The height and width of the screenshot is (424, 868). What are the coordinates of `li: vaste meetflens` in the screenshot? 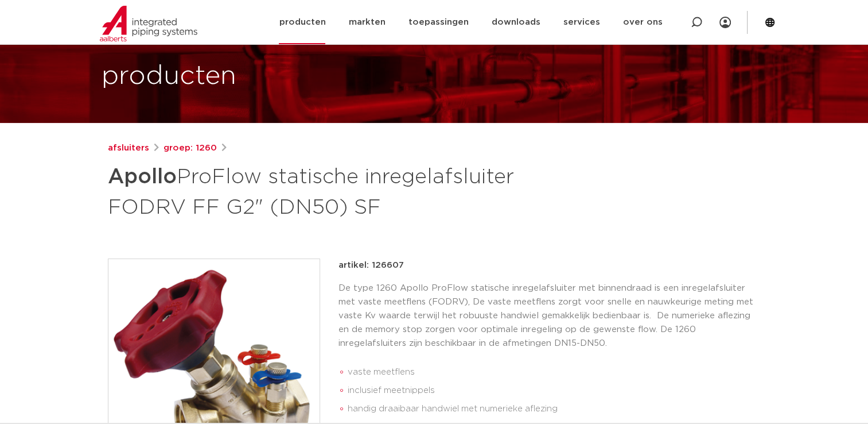 It's located at (554, 372).